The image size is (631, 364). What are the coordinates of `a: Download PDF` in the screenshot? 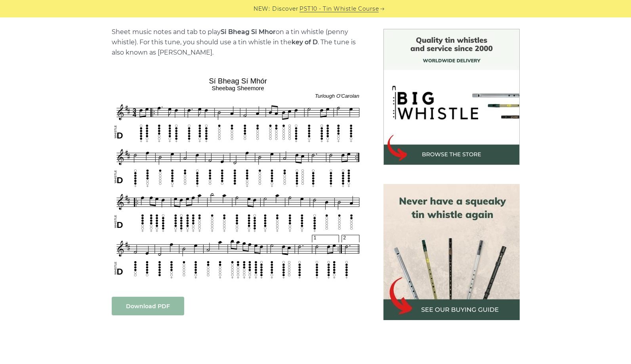 It's located at (148, 306).